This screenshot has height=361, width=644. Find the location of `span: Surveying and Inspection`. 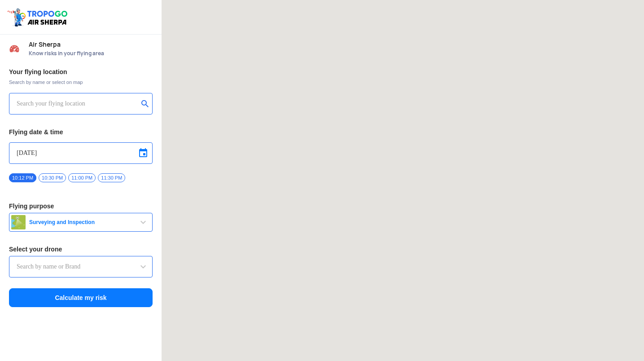

span: Surveying and Inspection is located at coordinates (82, 222).